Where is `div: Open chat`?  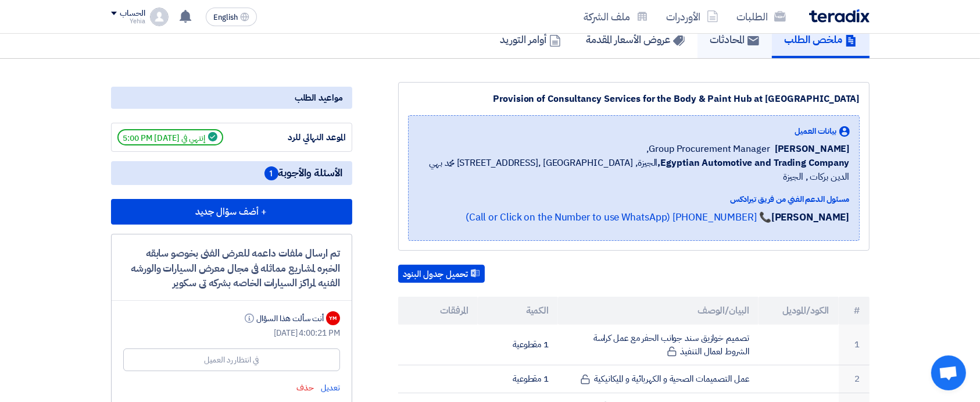
div: Open chat is located at coordinates (948, 372).